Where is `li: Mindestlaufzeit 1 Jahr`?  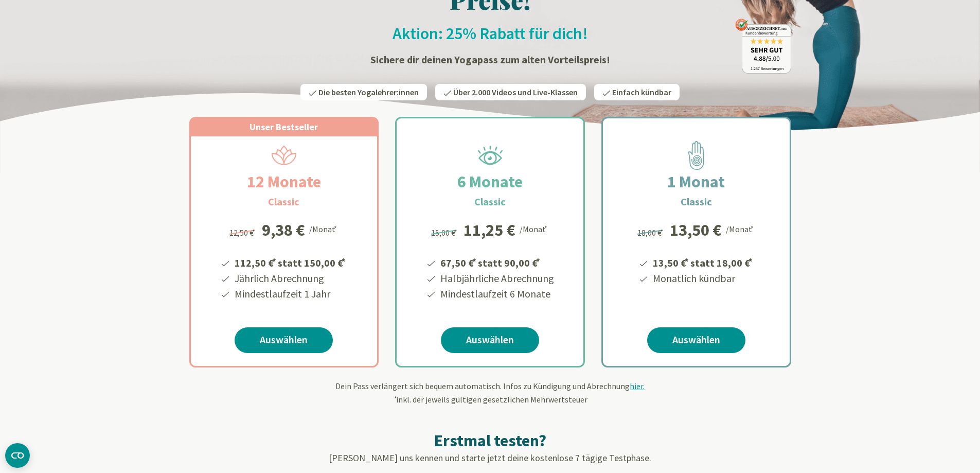
li: Mindestlaufzeit 1 Jahr is located at coordinates (290, 294).